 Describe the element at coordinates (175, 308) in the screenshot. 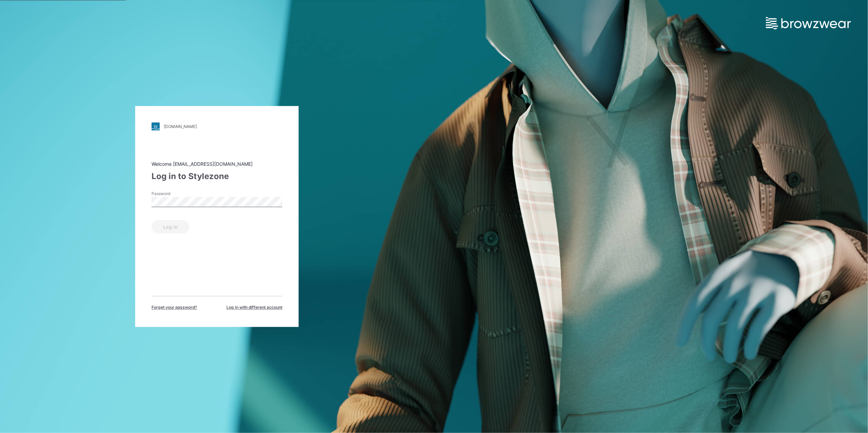

I see `span: Forget your password?` at that location.